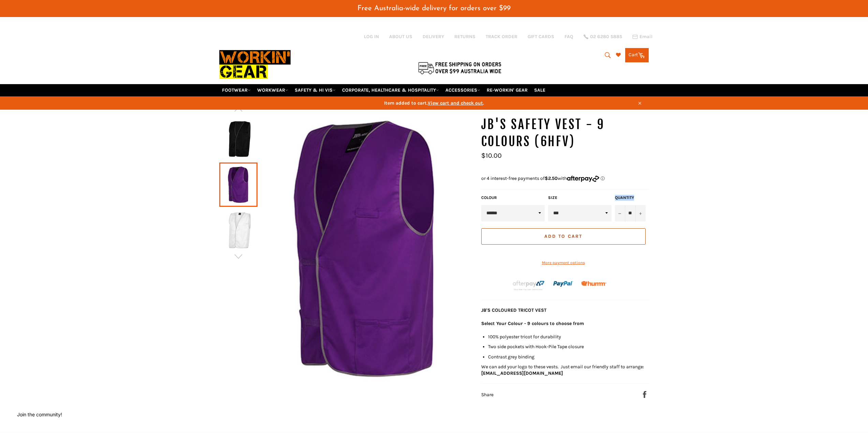 This screenshot has width=868, height=433. I want to click on a: GIFT CARDS, so click(541, 37).